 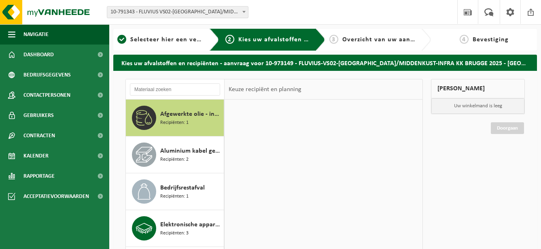 I want to click on span: Afgewerkte olie - industrie in 200lt, so click(x=191, y=114).